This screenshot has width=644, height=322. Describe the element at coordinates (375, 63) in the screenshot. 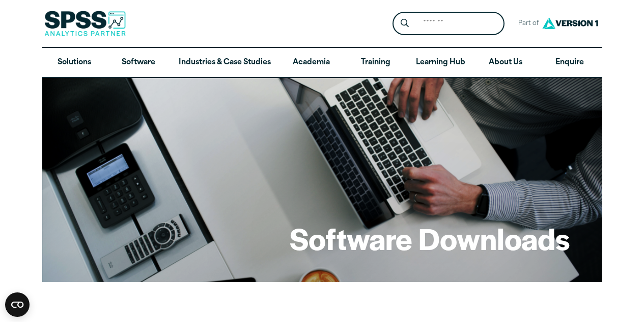

I see `a: Training` at that location.